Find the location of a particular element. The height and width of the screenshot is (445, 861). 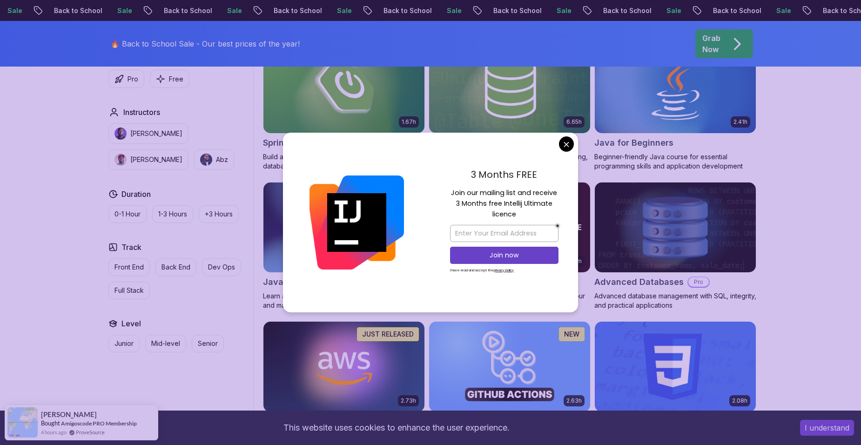

p: 🔥 Back to School Sale - Our best prices of the year! is located at coordinates (205, 44).